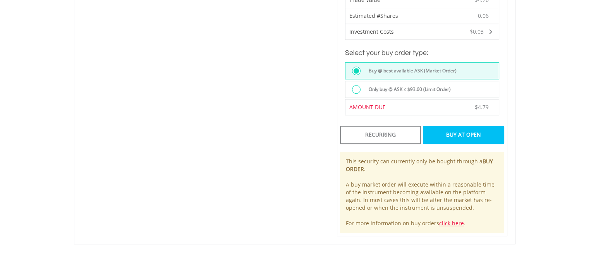  I want to click on span: Investment Costs, so click(371, 31).